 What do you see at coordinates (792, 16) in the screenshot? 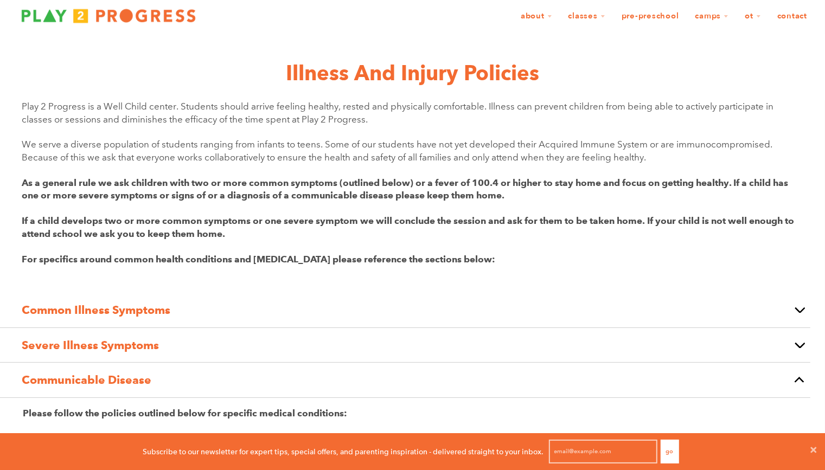
I see `a: Contact` at bounding box center [792, 16].